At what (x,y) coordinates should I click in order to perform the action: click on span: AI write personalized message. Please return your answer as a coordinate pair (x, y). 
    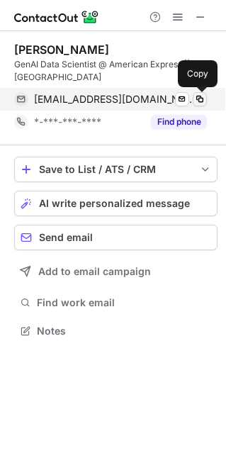
    Looking at the image, I should click on (114, 203).